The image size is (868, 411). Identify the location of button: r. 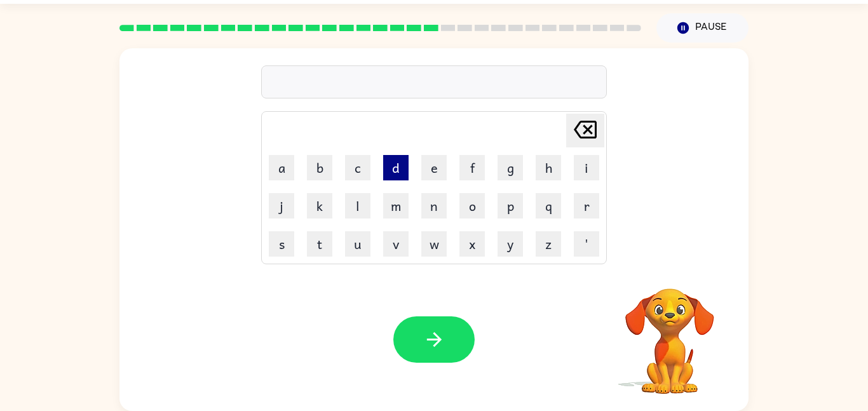
(587, 206).